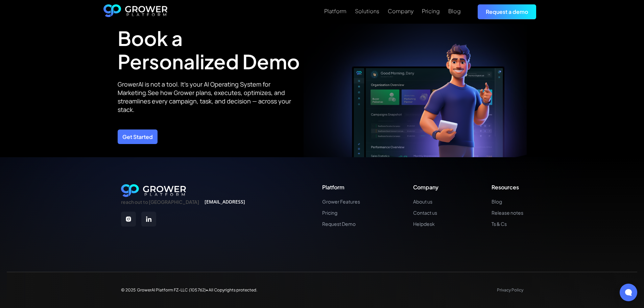 This screenshot has width=644, height=308. Describe the element at coordinates (136, 12) in the screenshot. I see `a: home` at that location.